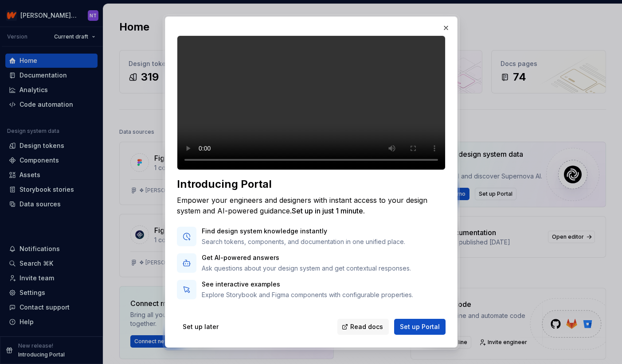 The width and height of the screenshot is (622, 364). I want to click on span: Set up Portal, so click(420, 328).